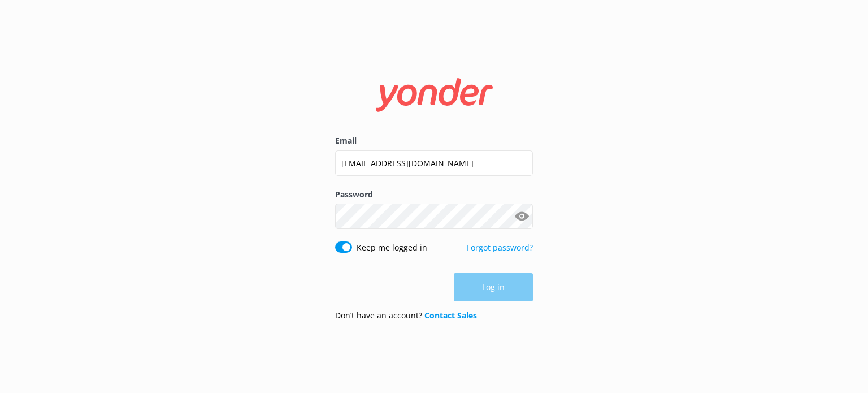  What do you see at coordinates (500, 247) in the screenshot?
I see `a: Forgot password?` at bounding box center [500, 247].